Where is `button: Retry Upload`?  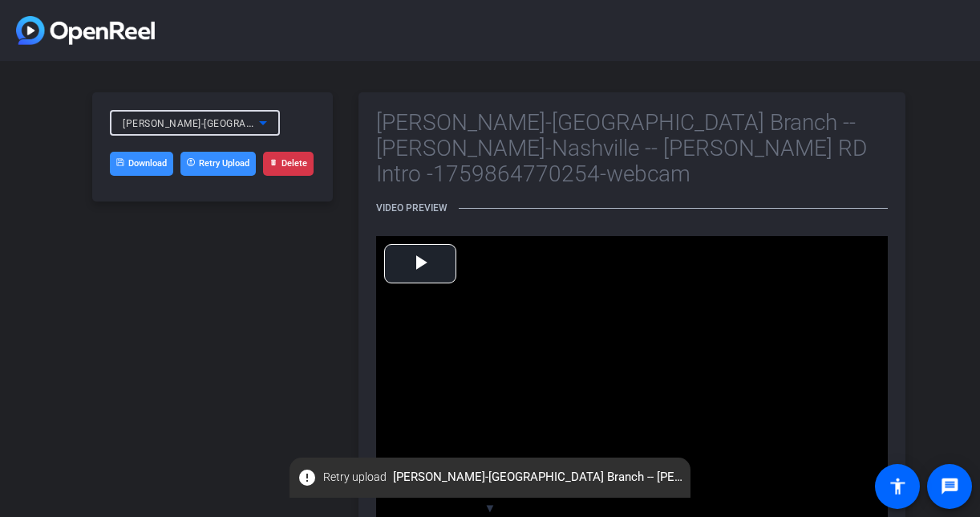
button: Retry Upload is located at coordinates (218, 163).